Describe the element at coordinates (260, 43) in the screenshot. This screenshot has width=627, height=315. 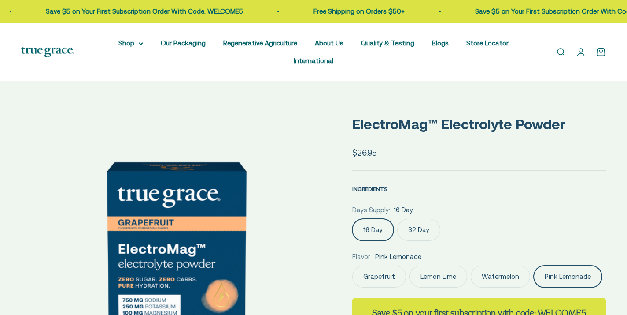
I see `a: Regenerative Agriculture` at that location.